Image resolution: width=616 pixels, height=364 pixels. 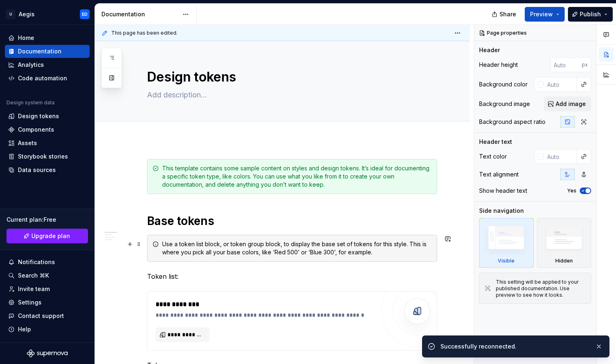 What do you see at coordinates (38, 116) in the screenshot?
I see `div: Design tokens` at bounding box center [38, 116].